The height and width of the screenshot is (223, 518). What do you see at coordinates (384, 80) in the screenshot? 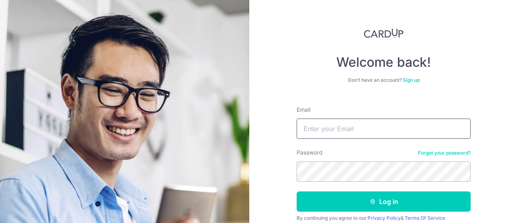
I see `div: Don’t have an account?` at bounding box center [384, 80].